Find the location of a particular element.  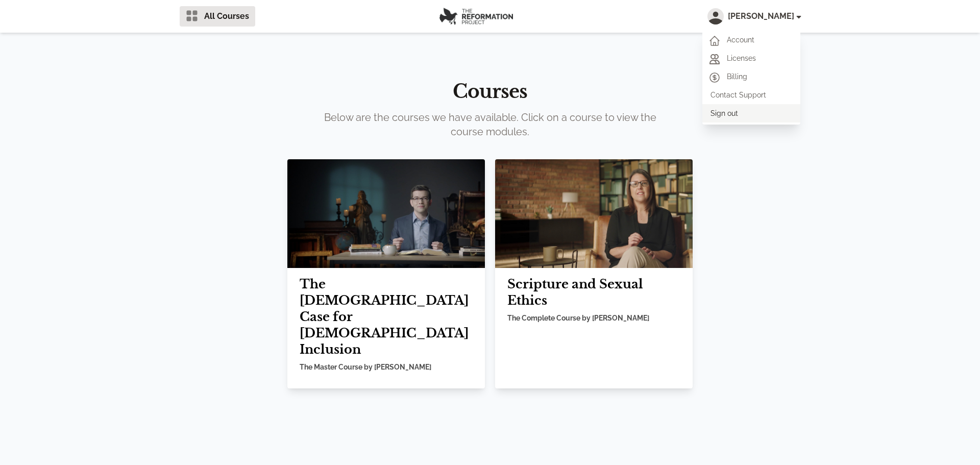

a: Billing is located at coordinates (752, 77).